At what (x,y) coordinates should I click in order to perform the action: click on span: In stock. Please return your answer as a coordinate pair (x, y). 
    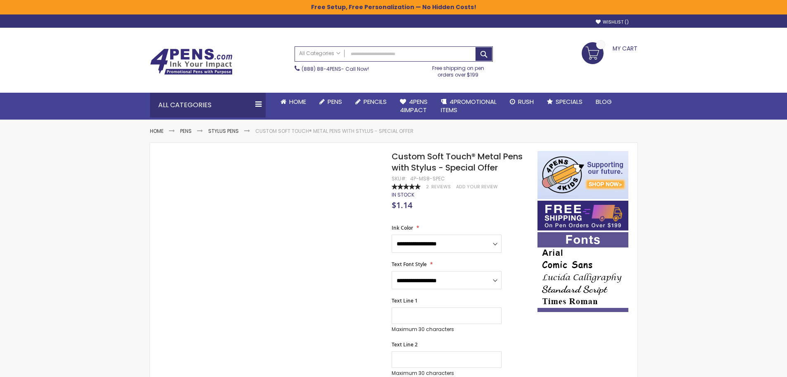
    Looking at the image, I should click on (403, 194).